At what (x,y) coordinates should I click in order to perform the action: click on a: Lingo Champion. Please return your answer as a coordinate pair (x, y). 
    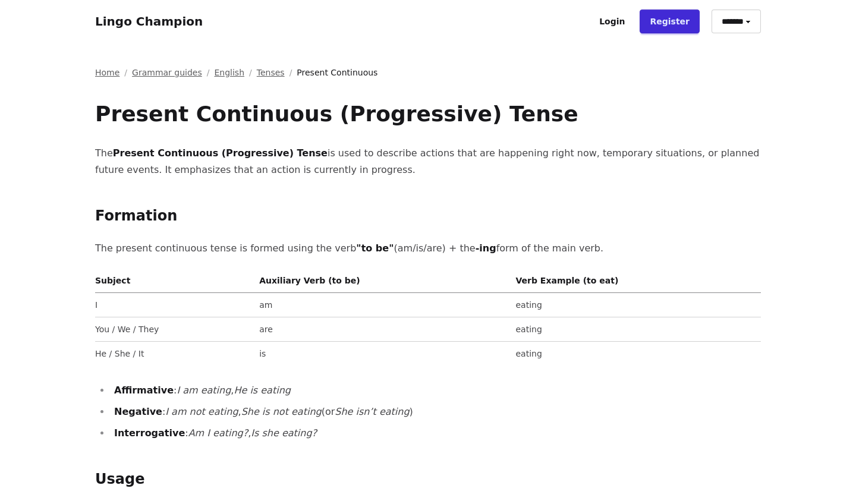
    Looking at the image, I should click on (148, 21).